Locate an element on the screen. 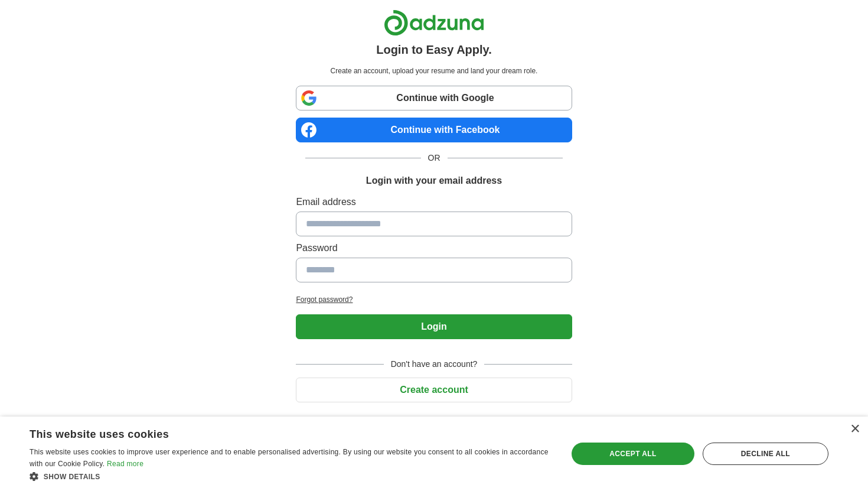 This screenshot has height=491, width=868. span: This website uses cookies to improve user experience and to enable personalised advertising. By u... is located at coordinates (289, 458).